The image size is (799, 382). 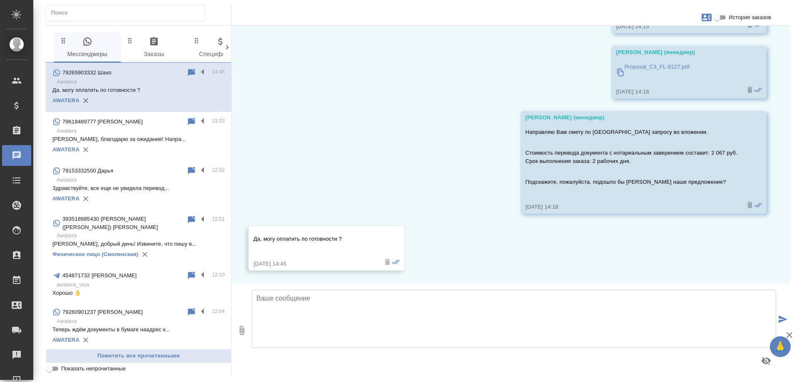 I want to click on p: Теперь ждём документы в бумаге наадрес к..., so click(x=139, y=330).